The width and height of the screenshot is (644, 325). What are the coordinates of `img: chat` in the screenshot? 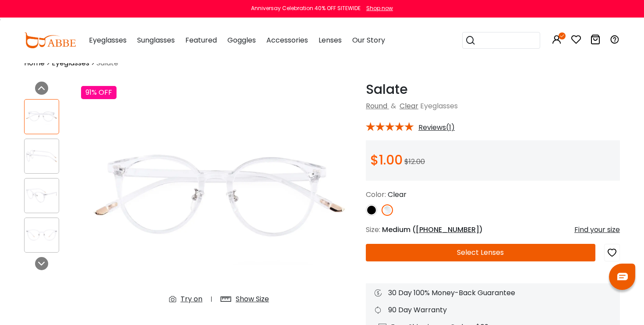 It's located at (623, 276).